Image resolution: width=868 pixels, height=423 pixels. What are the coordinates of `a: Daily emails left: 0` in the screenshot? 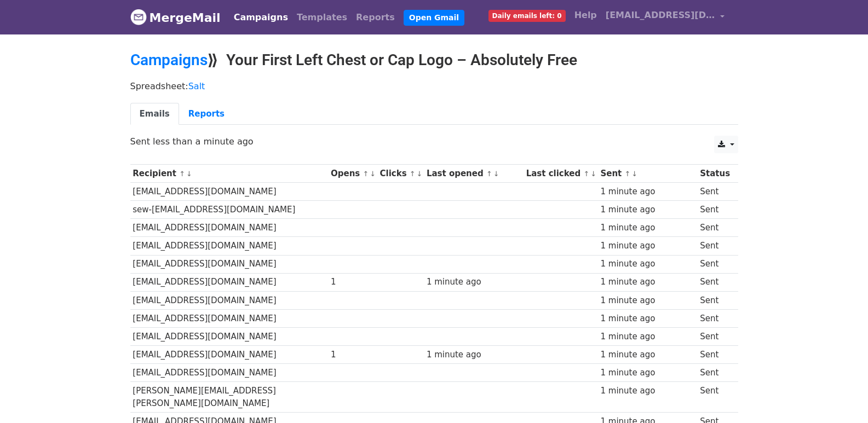 It's located at (527, 16).